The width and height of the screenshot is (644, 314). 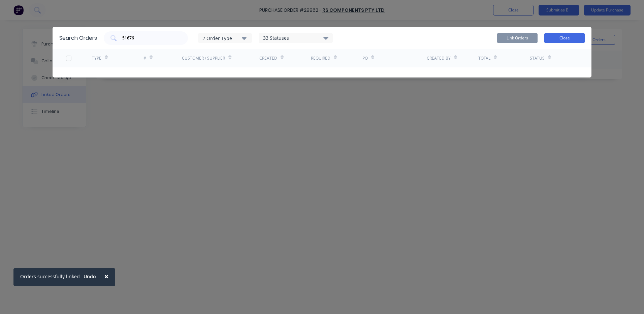 I want to click on div: Total, so click(x=484, y=58).